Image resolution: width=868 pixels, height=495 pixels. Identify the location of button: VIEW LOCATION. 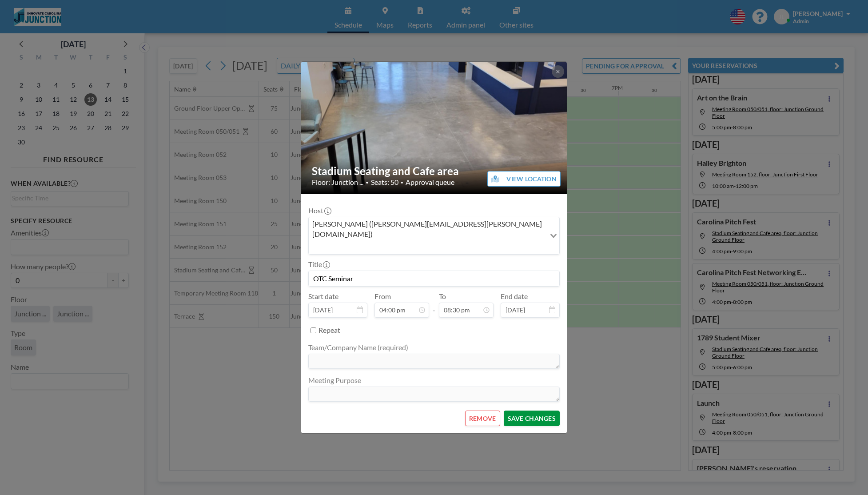
(524, 178).